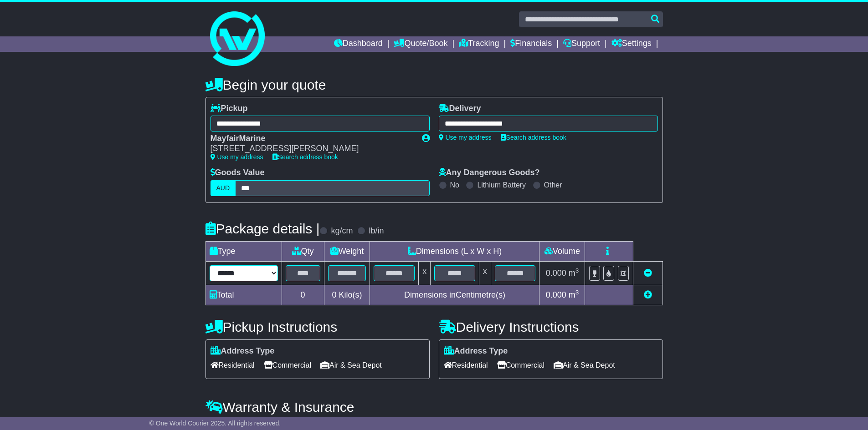 This screenshot has height=430, width=868. I want to click on div: MayfairMarine, so click(312, 139).